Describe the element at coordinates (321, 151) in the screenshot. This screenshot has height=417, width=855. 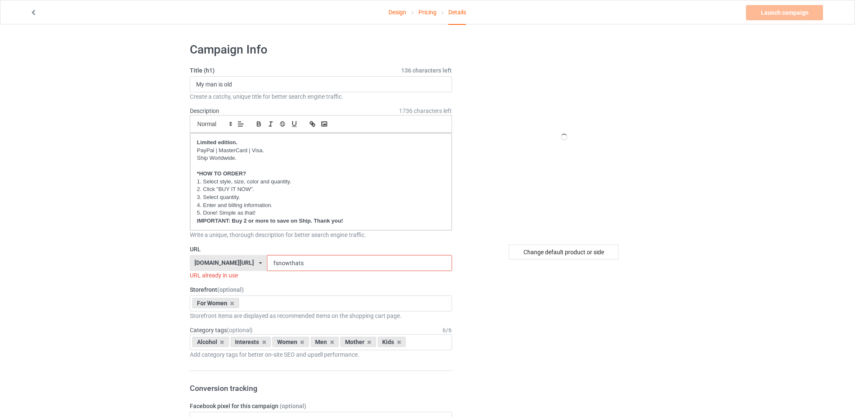
I see `p: PayPal | MasterCard | Visa.` at that location.